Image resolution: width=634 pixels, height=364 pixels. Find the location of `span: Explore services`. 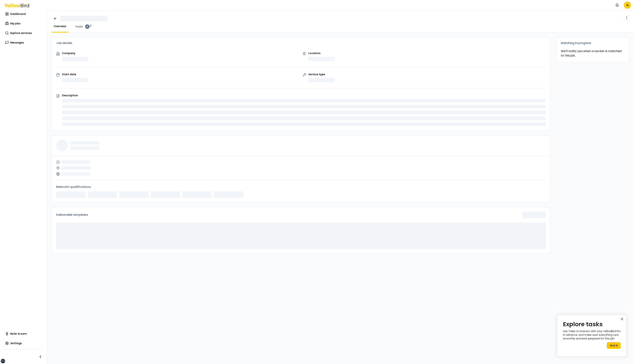

span: Explore services is located at coordinates (21, 33).